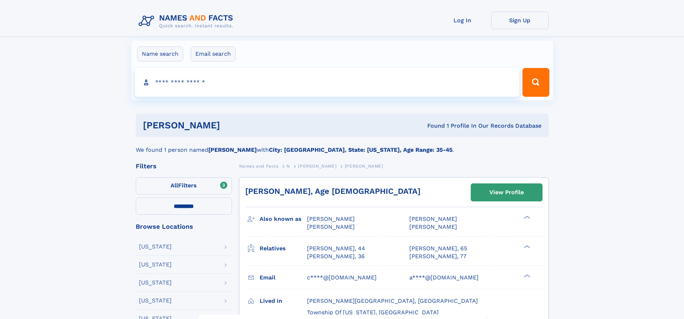 The width and height of the screenshot is (684, 319). Describe the element at coordinates (507, 192) in the screenshot. I see `div: View Profile` at that location.